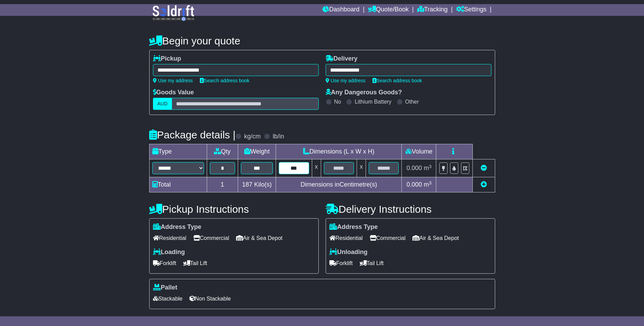 This screenshot has width=644, height=326. What do you see at coordinates (222, 152) in the screenshot?
I see `td: Qty` at bounding box center [222, 152].